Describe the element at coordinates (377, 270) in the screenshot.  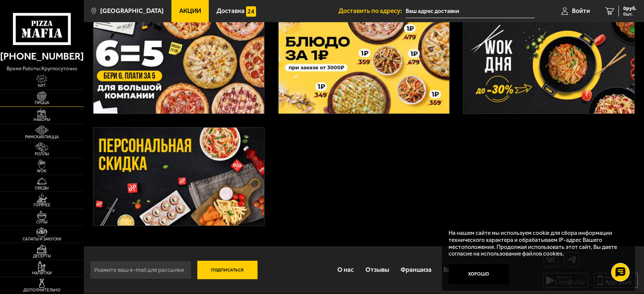
I see `a: Отзывы` at that location.